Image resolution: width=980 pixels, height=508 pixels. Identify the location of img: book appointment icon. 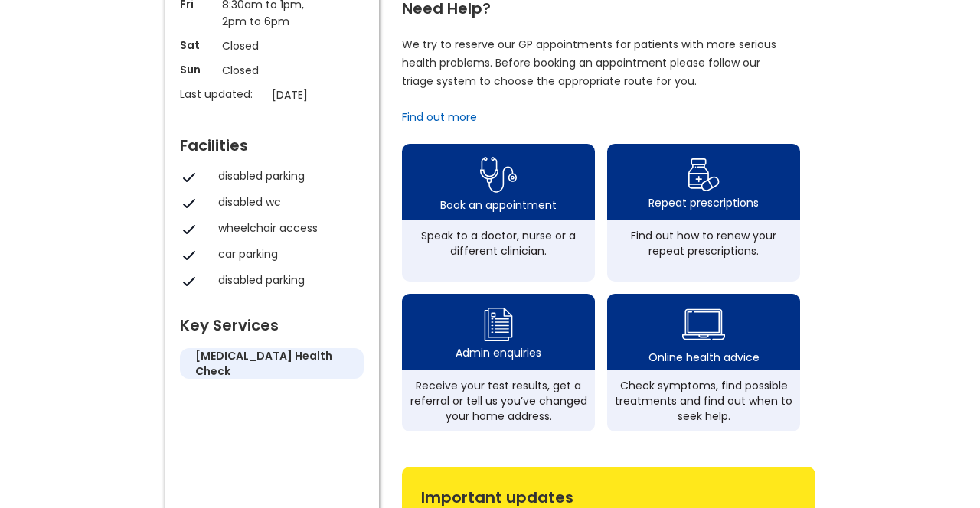
(499, 175).